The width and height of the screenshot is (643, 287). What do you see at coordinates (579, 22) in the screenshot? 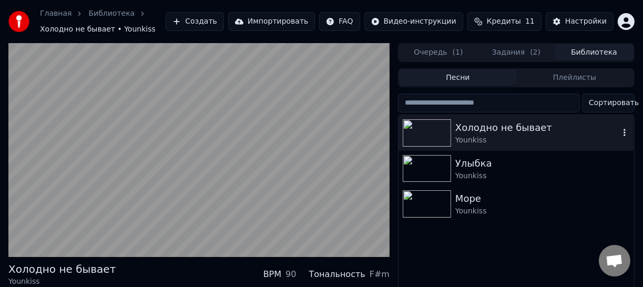
I see `button: Настройки` at bounding box center [579, 22].